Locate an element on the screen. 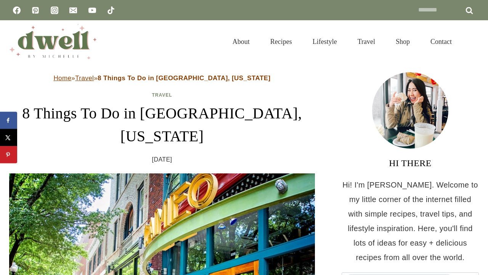 The image size is (488, 275). a: YouTube is located at coordinates (92, 10).